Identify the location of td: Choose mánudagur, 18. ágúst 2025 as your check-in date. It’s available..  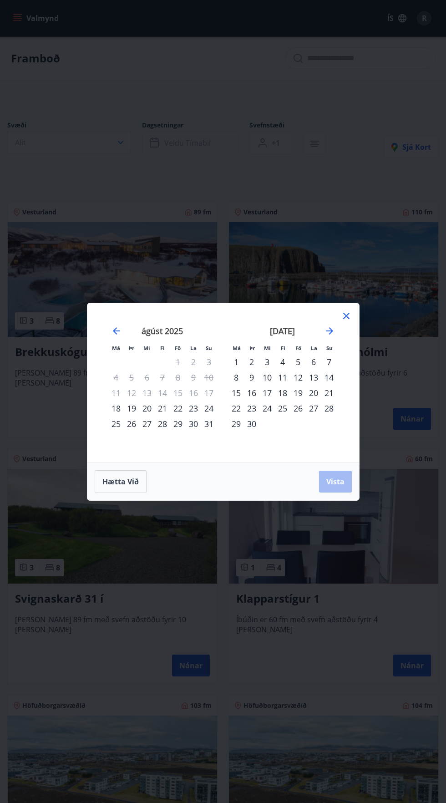
(116, 408).